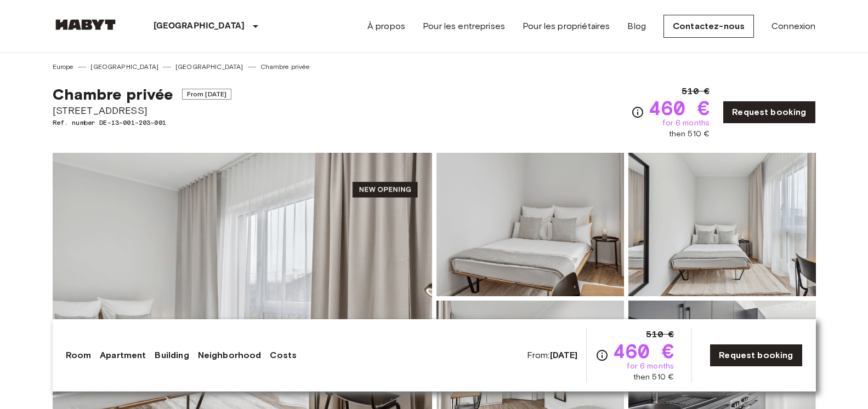 The width and height of the screenshot is (868, 409). I want to click on a: À propos, so click(386, 26).